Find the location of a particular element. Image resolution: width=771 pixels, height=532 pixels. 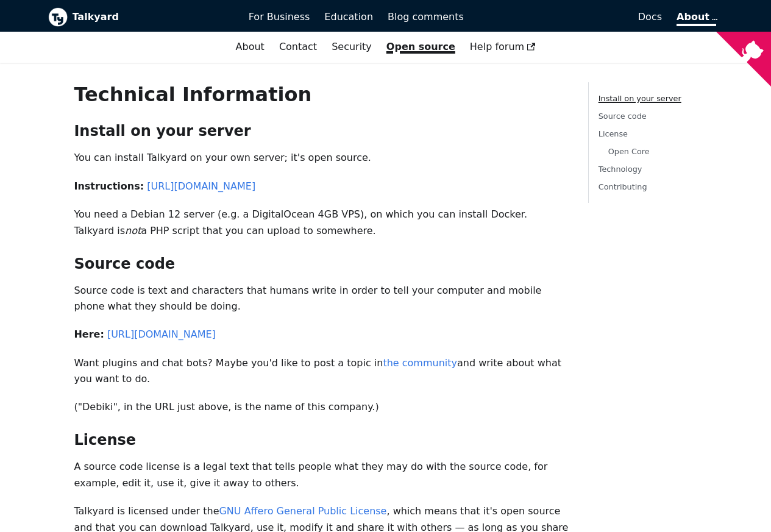

a: License is located at coordinates (613, 133).